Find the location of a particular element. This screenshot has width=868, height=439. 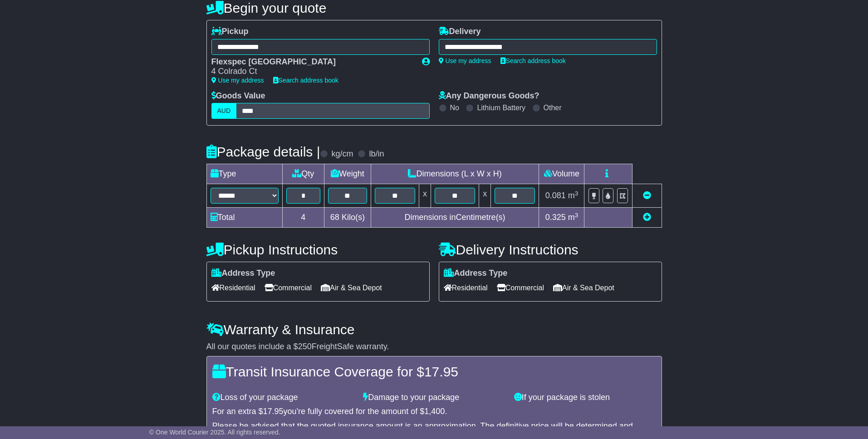

span: 0.325 is located at coordinates (555, 217).